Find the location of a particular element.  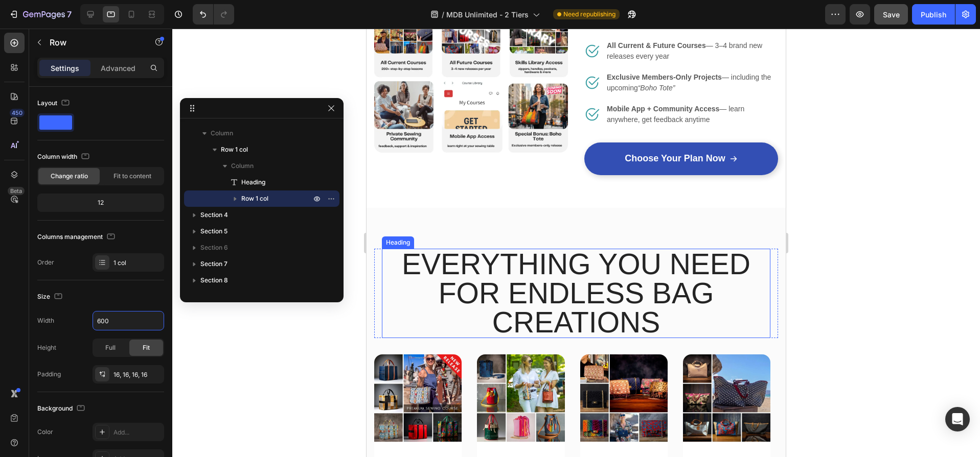

div: Columns management is located at coordinates (77, 237).